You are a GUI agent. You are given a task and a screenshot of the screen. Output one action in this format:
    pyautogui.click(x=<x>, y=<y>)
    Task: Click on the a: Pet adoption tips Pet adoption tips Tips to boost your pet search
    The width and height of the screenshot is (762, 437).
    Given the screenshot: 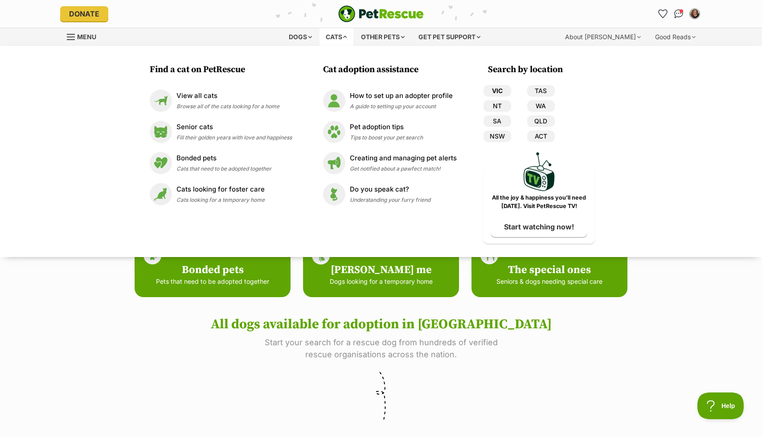 What is the action you would take?
    pyautogui.click(x=390, y=132)
    